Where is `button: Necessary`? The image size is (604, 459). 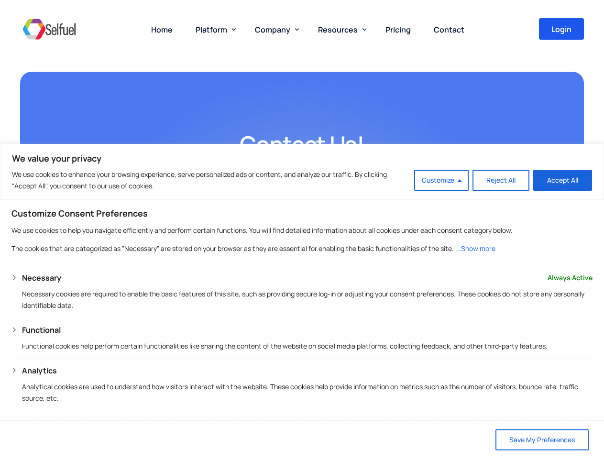 button: Necessary is located at coordinates (42, 278).